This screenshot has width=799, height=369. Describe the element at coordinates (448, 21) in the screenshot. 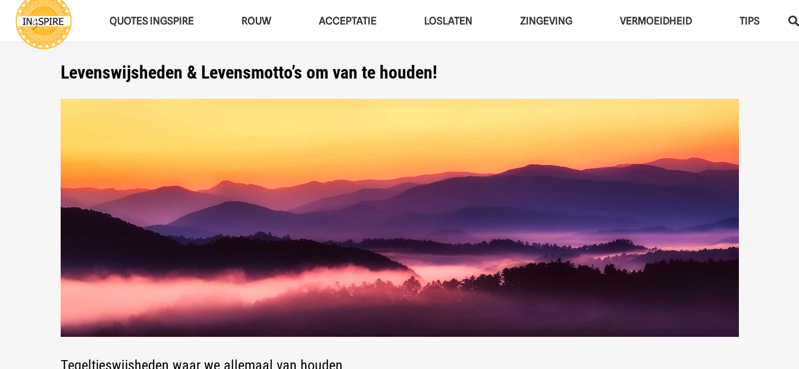

I see `span: Loslaten` at that location.